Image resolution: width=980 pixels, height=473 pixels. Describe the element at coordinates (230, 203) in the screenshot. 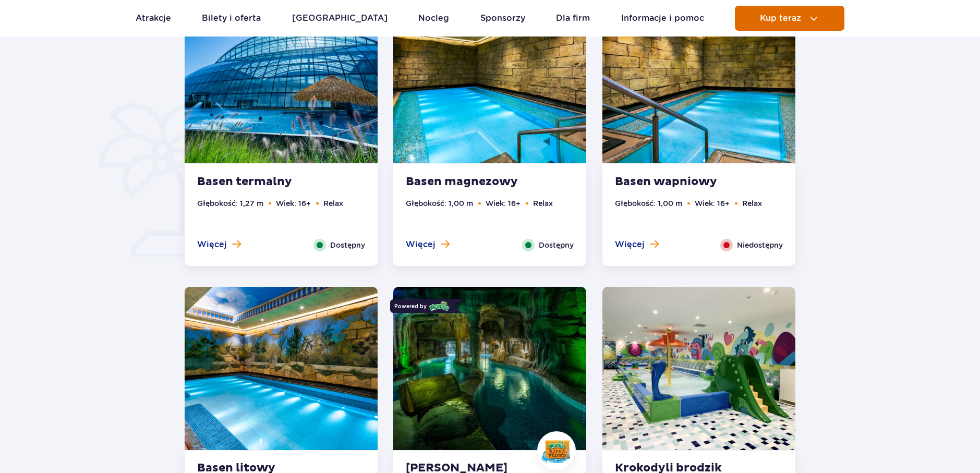

I see `li: Głębokość: 1,27 m` at that location.